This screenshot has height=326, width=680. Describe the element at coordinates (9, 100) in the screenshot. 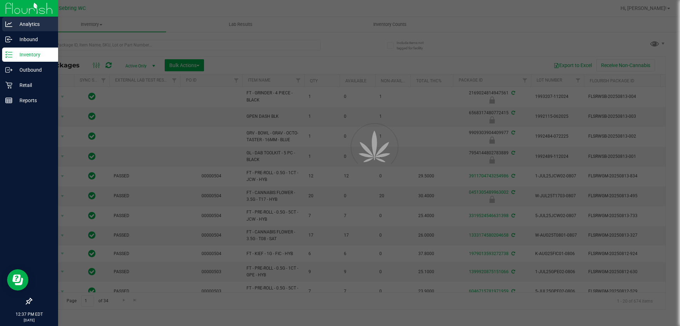

I see `inline-svg: Reports` at that location.